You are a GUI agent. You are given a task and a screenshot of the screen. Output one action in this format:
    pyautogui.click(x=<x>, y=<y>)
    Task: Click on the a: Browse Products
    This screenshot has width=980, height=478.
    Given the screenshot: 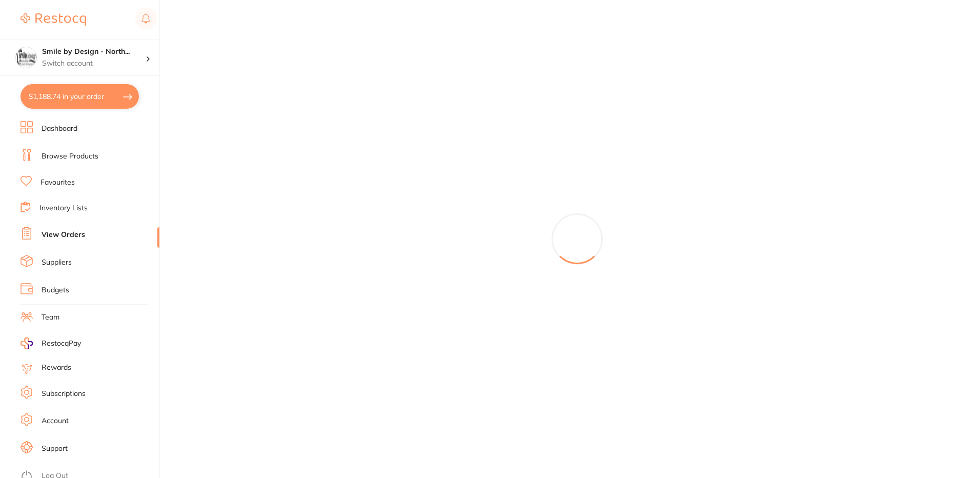 What is the action you would take?
    pyautogui.click(x=70, y=156)
    